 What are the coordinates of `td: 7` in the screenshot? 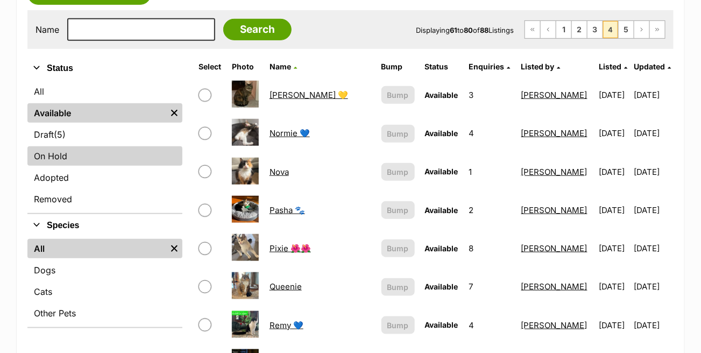 It's located at (490, 286).